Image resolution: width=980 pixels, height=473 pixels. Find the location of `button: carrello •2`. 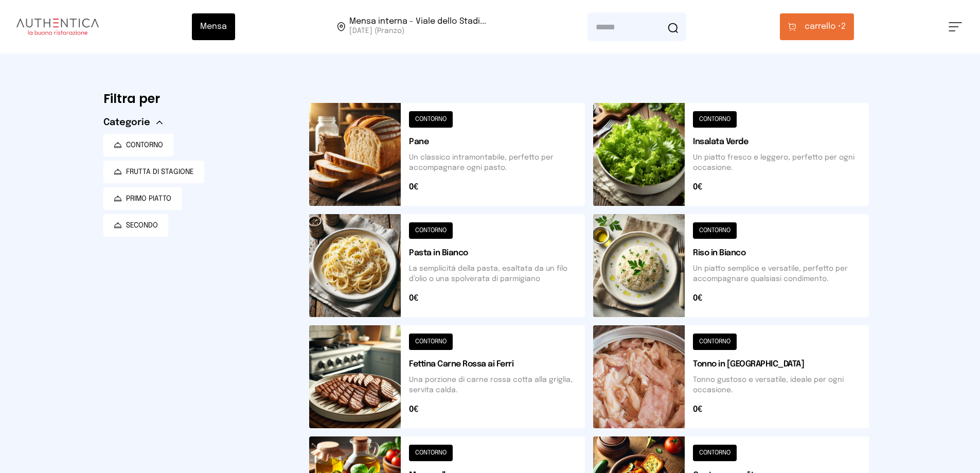

button: carrello •2 is located at coordinates (817, 27).